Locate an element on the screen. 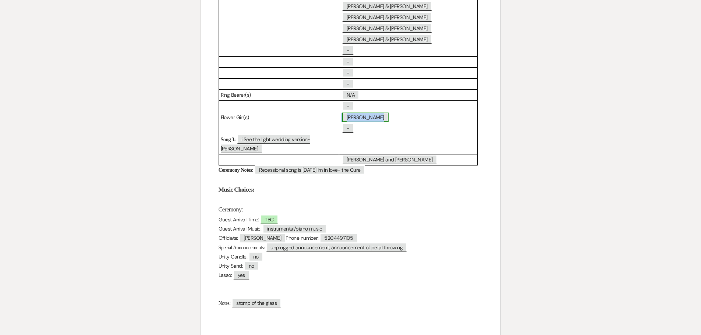 This screenshot has width=701, height=335. span: Ceremony: is located at coordinates (231, 209).